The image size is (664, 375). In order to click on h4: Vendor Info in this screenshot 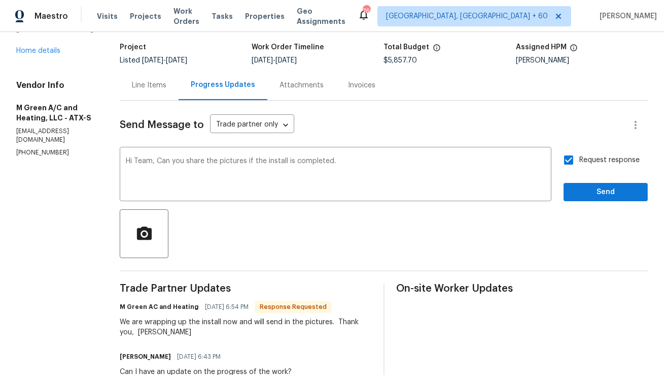, I will do `click(56, 85)`.